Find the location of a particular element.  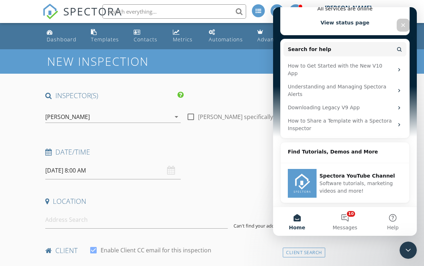

button: View status page is located at coordinates (72, 15).